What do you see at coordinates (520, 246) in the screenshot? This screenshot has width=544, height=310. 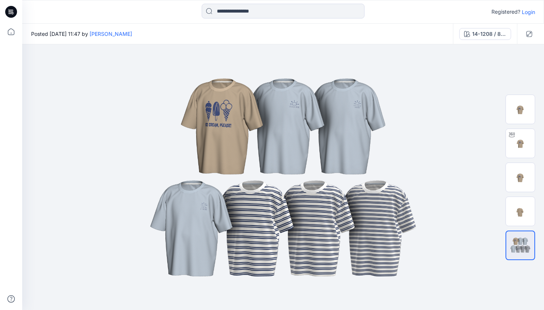 I see `img: All colorways` at bounding box center [520, 246].